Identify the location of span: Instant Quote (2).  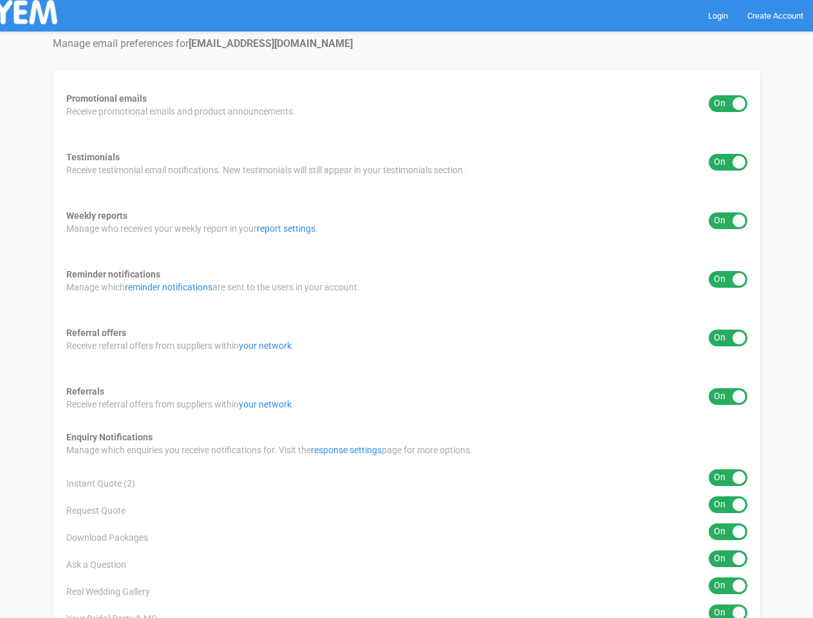
(100, 484).